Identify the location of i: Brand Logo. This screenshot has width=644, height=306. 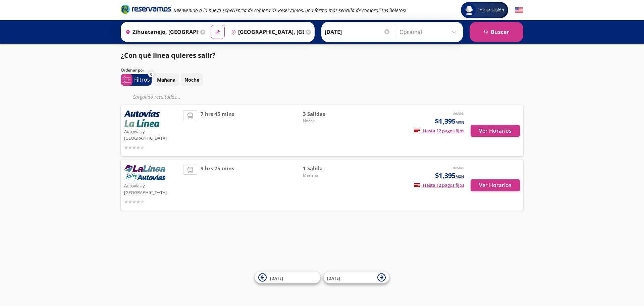
(146, 9).